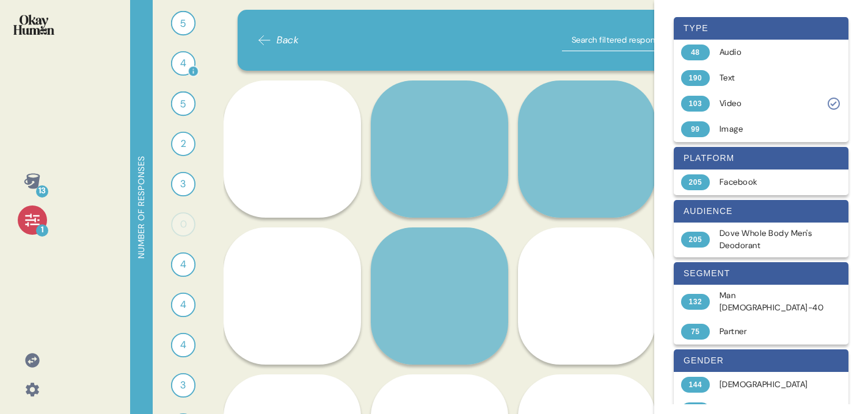 The width and height of the screenshot is (868, 414). Describe the element at coordinates (761, 273) in the screenshot. I see `div: segment` at that location.